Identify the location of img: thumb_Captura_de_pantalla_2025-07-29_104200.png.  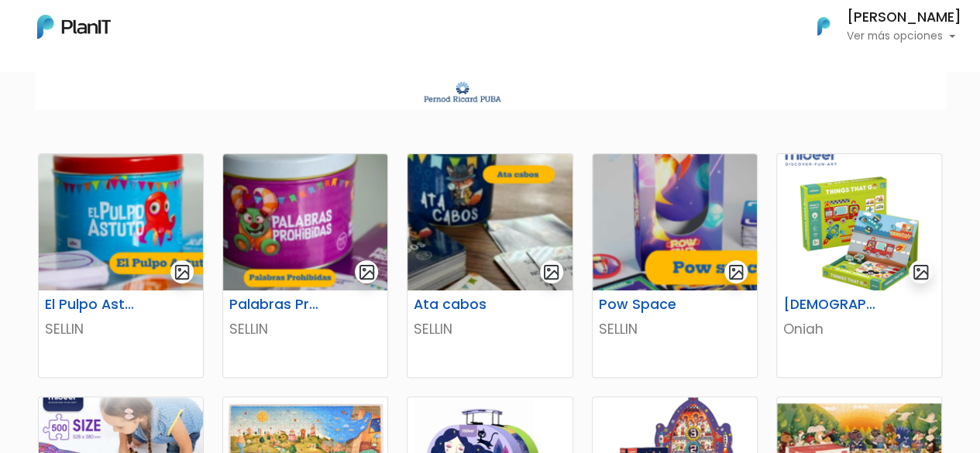
(306, 223).